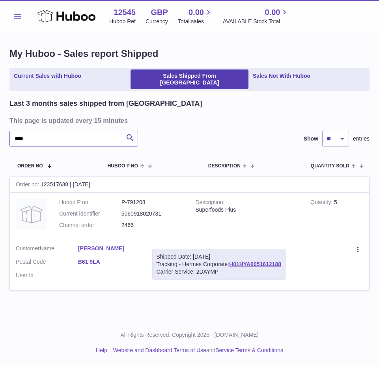 This screenshot has height=366, width=379. I want to click on span: Total sales, so click(195, 21).